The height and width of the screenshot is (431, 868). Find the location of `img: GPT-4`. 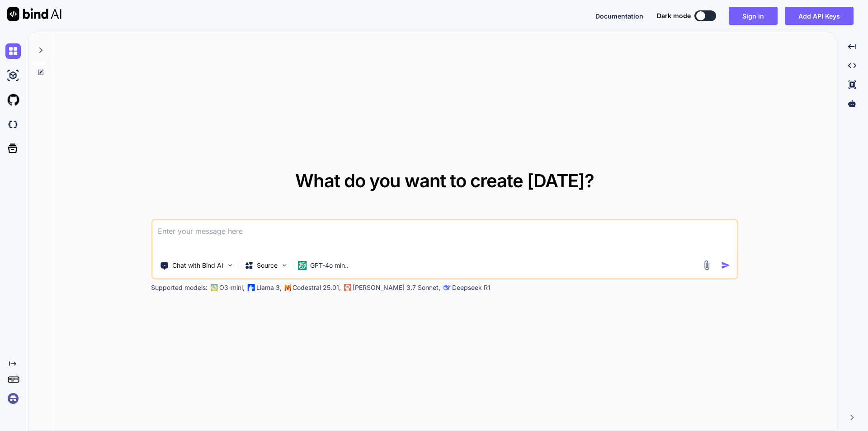

img: GPT-4 is located at coordinates (214, 288).